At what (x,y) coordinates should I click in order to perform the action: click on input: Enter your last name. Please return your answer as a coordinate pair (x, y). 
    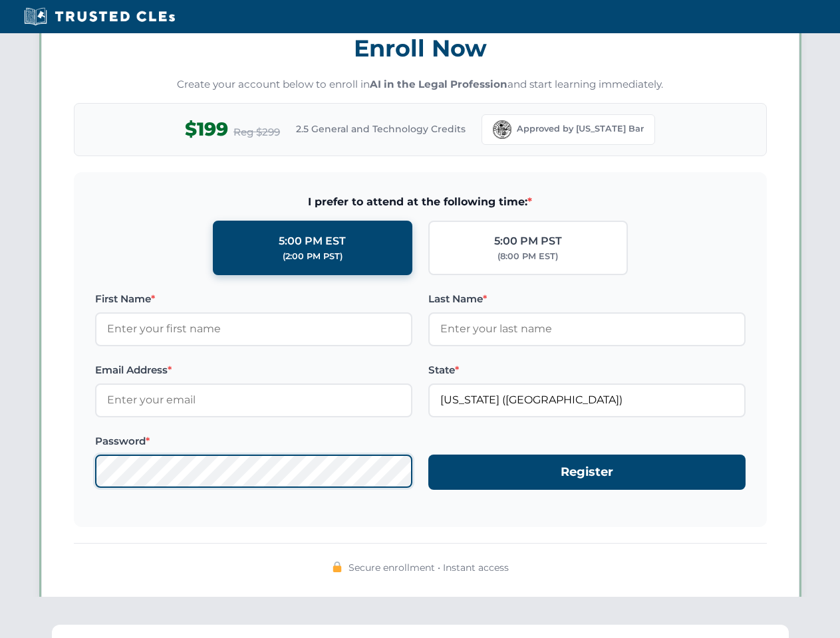
    Looking at the image, I should click on (587, 330).